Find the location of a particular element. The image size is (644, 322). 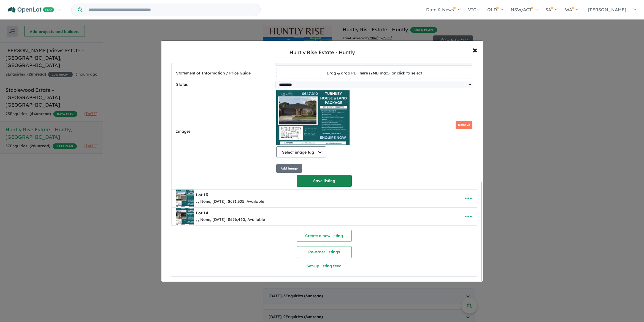

label: Images is located at coordinates (225, 131).